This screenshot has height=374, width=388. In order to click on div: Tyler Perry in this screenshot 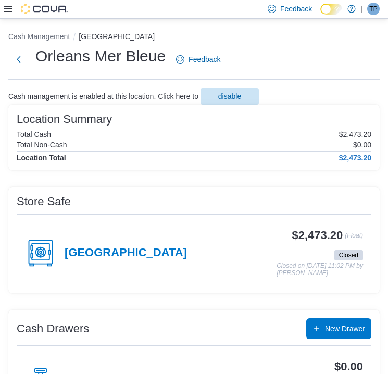, I will do `click(374, 9)`.